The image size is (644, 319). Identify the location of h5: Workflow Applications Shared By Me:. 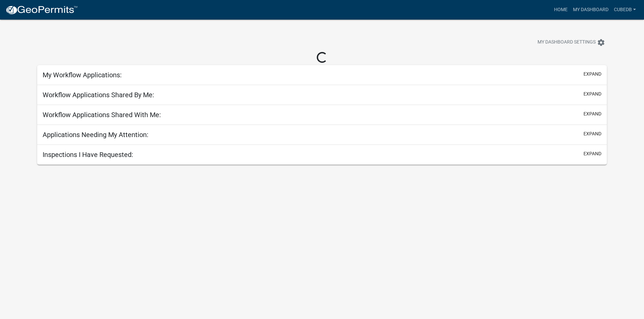
(98, 95).